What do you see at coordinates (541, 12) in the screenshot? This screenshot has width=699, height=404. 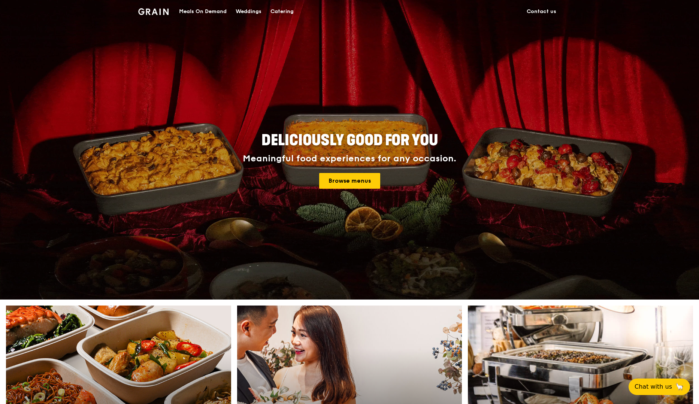 I see `a: Contact us` at bounding box center [541, 12].